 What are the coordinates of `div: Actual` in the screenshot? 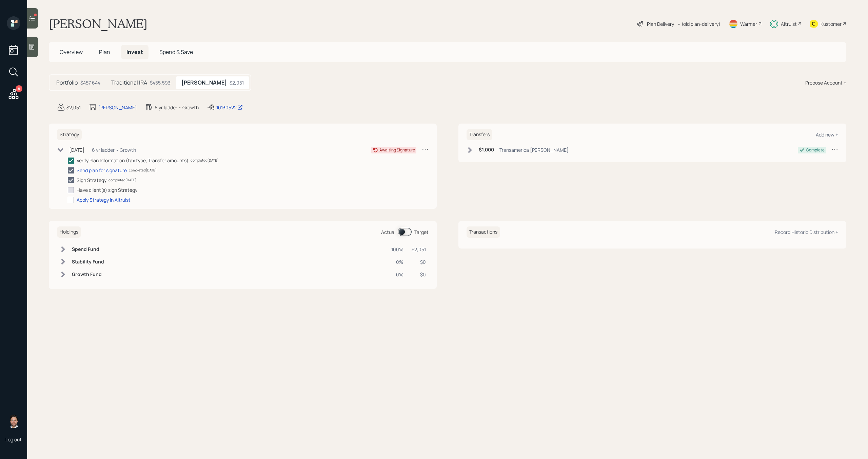 It's located at (388, 232).